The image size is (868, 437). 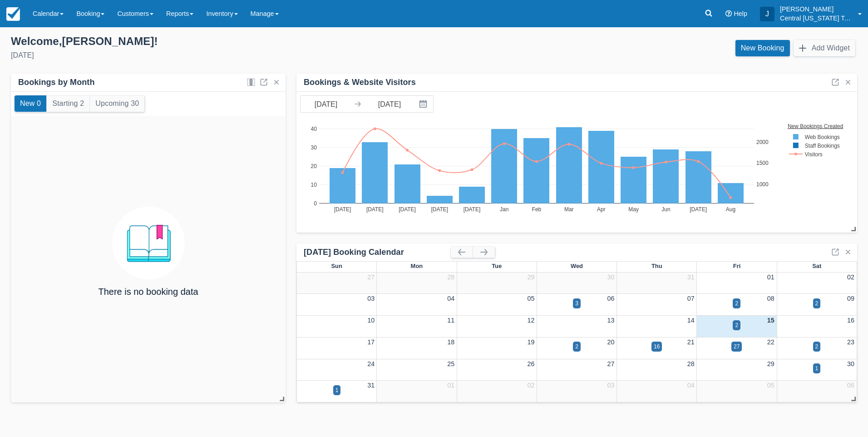 I want to click on img: checkfront-main-nav-mini-logo.png, so click(x=13, y=14).